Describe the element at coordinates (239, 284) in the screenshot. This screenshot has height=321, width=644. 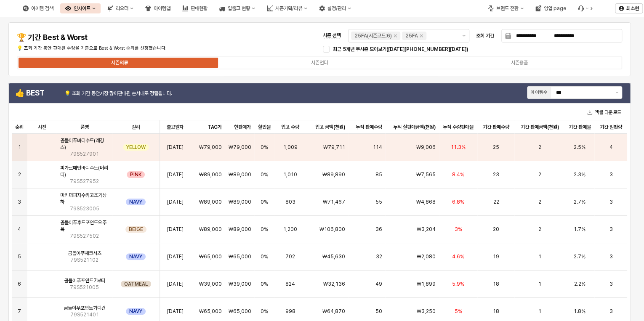
I see `span: ₩39,000` at that location.